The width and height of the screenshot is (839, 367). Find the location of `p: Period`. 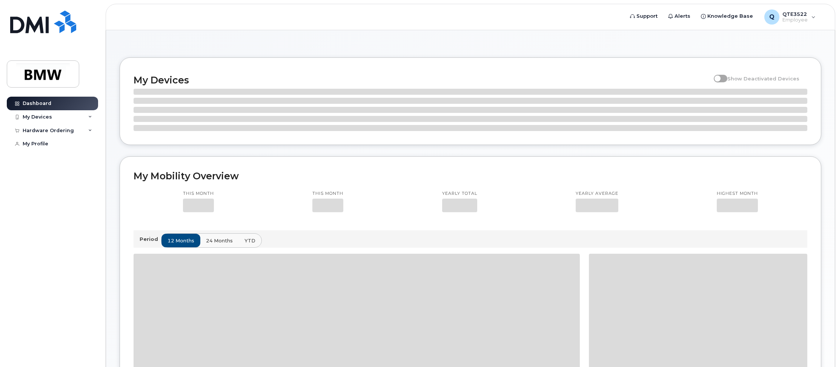

p: Period is located at coordinates (150, 239).